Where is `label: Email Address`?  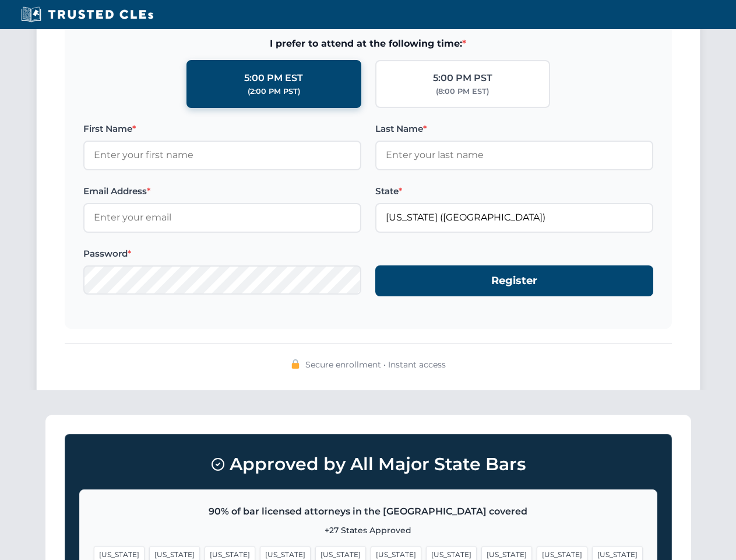 label: Email Address is located at coordinates (222, 191).